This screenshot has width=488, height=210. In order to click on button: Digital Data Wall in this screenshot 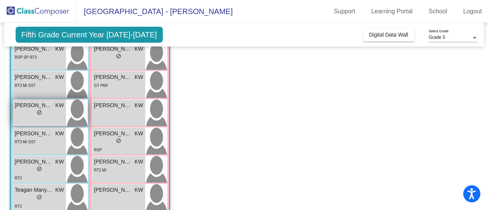, I will do `click(389, 35)`.